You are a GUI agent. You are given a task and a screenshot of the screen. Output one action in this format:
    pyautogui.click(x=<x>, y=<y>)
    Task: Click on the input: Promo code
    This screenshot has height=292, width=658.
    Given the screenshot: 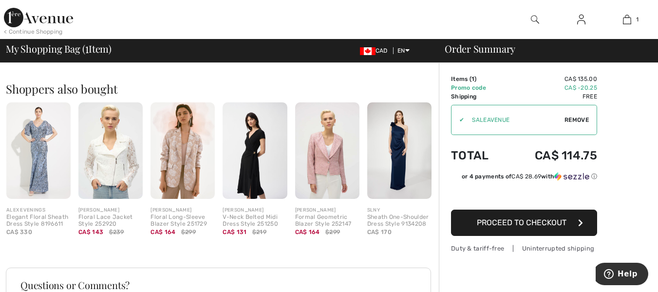 What is the action you would take?
    pyautogui.click(x=514, y=120)
    